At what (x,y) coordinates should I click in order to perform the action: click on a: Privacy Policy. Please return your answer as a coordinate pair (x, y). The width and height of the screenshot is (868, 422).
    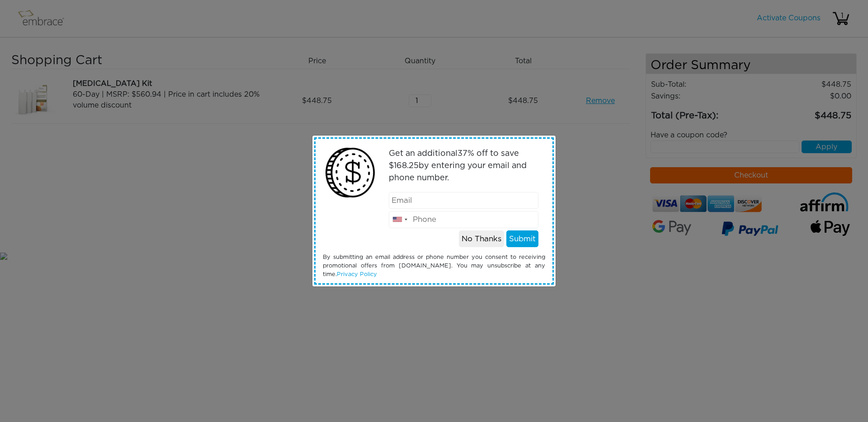
    Looking at the image, I should click on (357, 274).